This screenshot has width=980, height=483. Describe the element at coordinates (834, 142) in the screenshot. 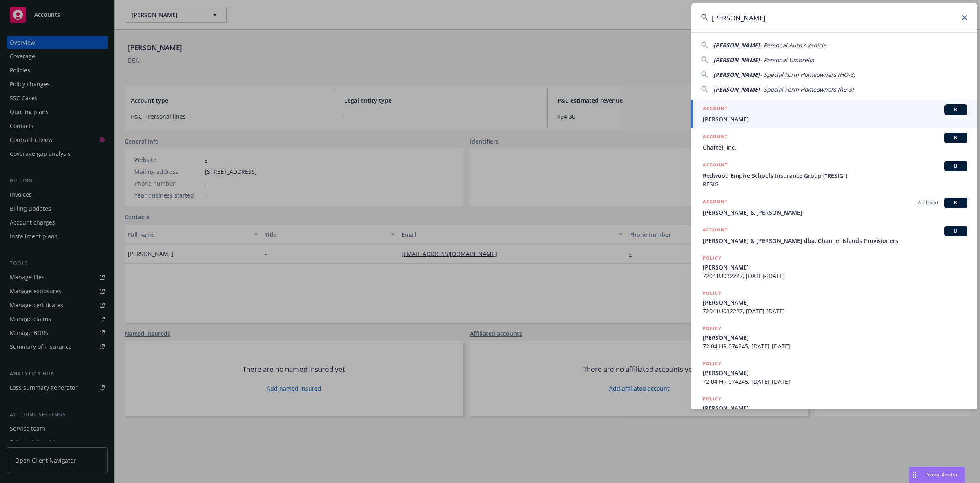

I see `a: ACCOUNTBIChattel, Inc.` at that location.